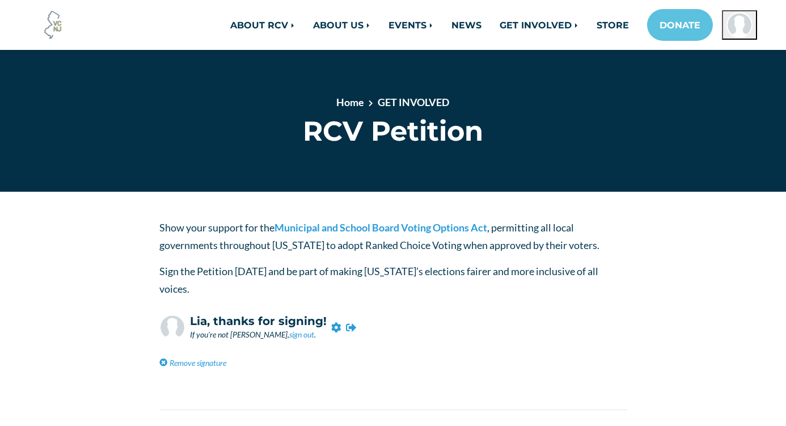 Image resolution: width=786 pixels, height=426 pixels. Describe the element at coordinates (680, 25) in the screenshot. I see `a: DONATE` at that location.